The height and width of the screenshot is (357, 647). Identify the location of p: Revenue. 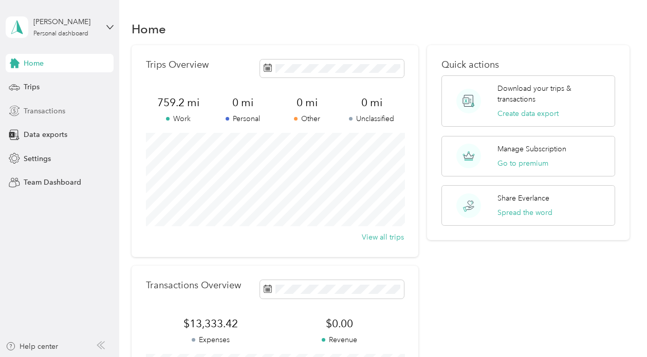
(339, 340).